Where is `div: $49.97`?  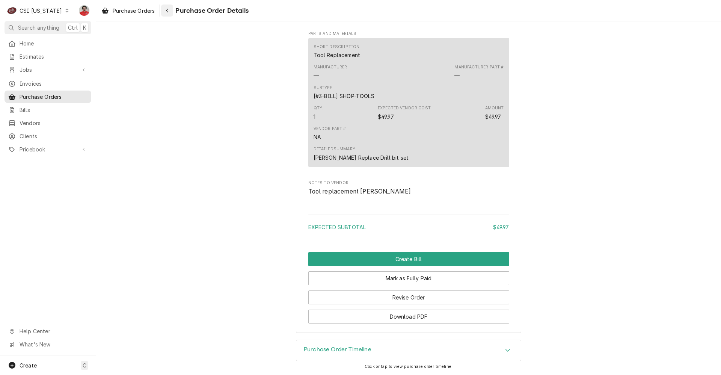 div: $49.97 is located at coordinates (501, 227).